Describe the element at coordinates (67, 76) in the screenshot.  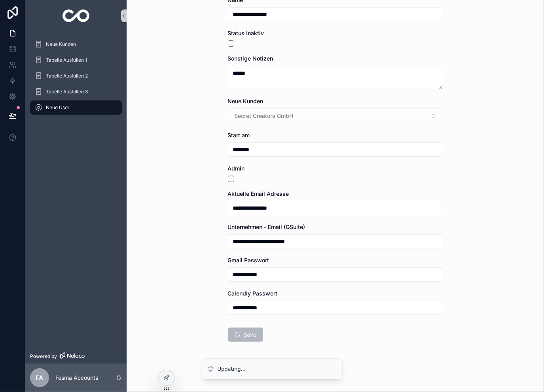
I see `span: Tabelle Ausfüllen 2` at that location.